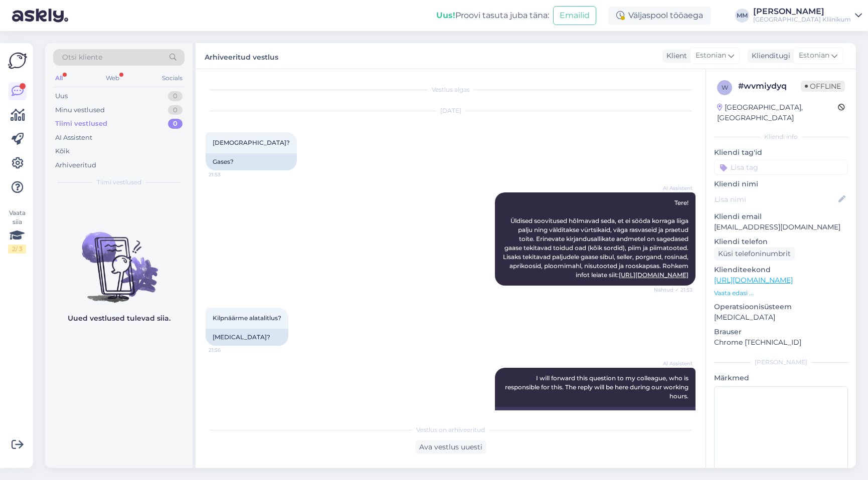 Image resolution: width=868 pixels, height=480 pixels. What do you see at coordinates (241, 55) in the screenshot?
I see `label: Arhiveeritud vestlus` at bounding box center [241, 55].